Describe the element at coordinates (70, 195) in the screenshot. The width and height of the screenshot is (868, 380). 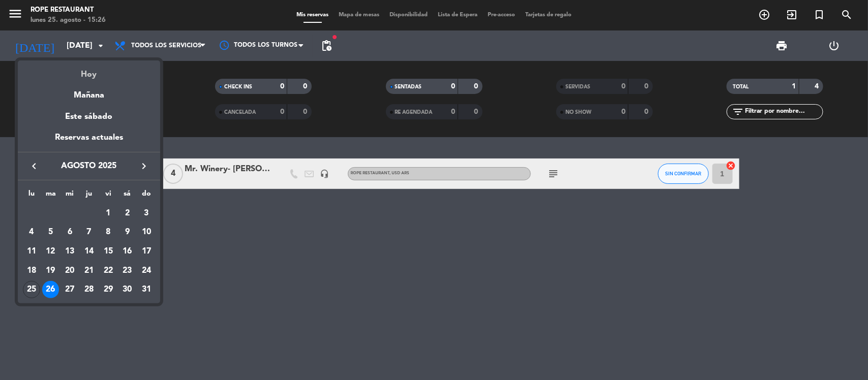
I see `th: miércoles` at that location.